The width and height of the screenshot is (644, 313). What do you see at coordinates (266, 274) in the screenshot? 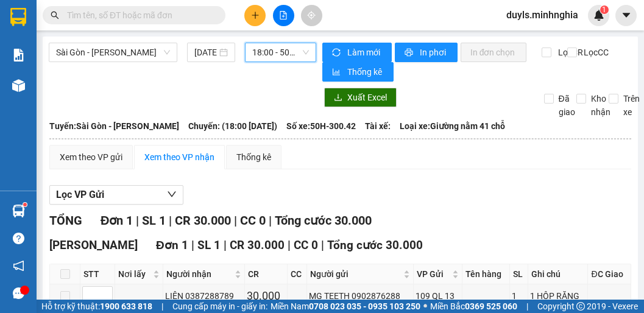
I see `th: CR` at bounding box center [266, 274].